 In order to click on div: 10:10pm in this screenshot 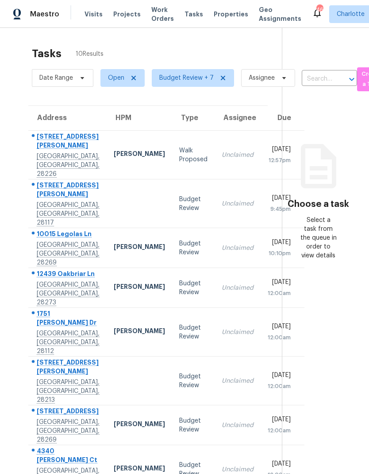, I will do `click(279, 253)`.